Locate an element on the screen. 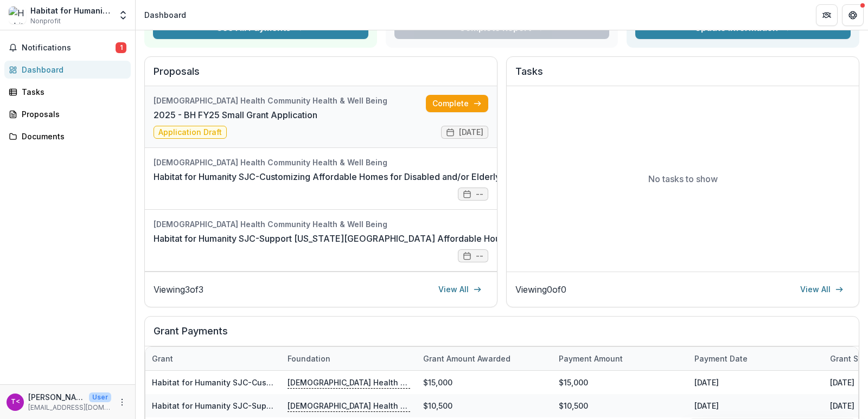 The width and height of the screenshot is (868, 419). span: 1 is located at coordinates (121, 48).